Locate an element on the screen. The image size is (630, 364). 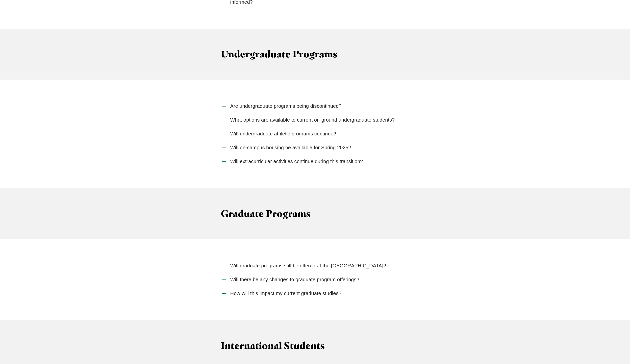
span: Will extracurricular activities continue during this transition? is located at coordinates (296, 161).